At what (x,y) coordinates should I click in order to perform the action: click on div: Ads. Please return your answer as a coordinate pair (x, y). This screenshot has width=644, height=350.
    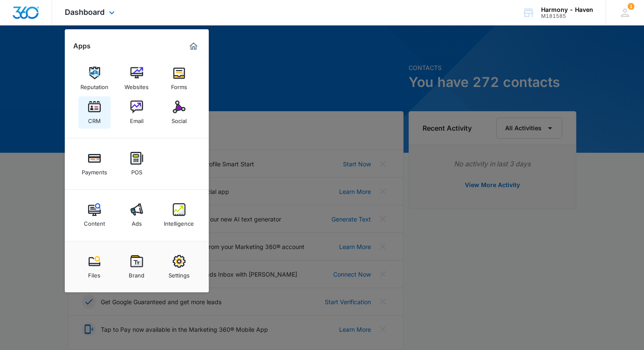
    Looking at the image, I should click on (137, 221).